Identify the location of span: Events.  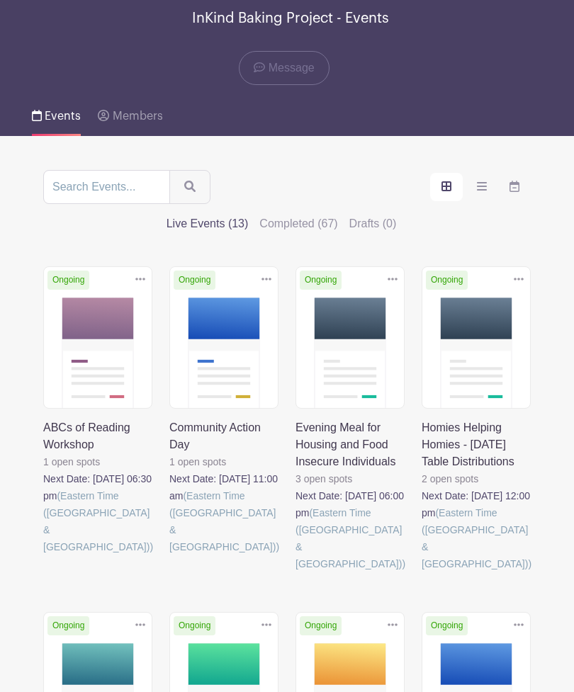
(62, 116).